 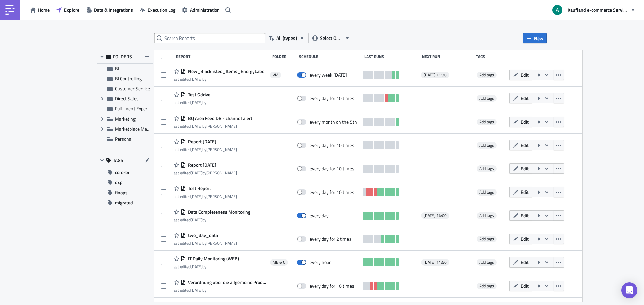 What do you see at coordinates (331, 38) in the screenshot?
I see `span: Select Owner` at bounding box center [331, 38].